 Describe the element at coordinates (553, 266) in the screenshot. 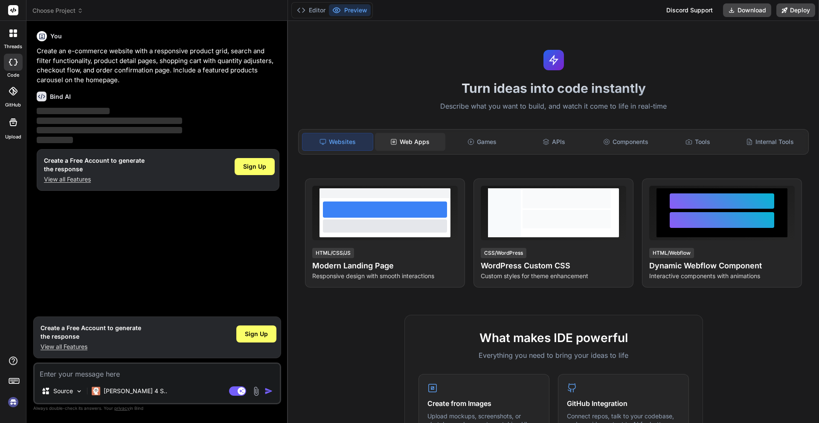

I see `h4: WordPress Custom CSS` at that location.